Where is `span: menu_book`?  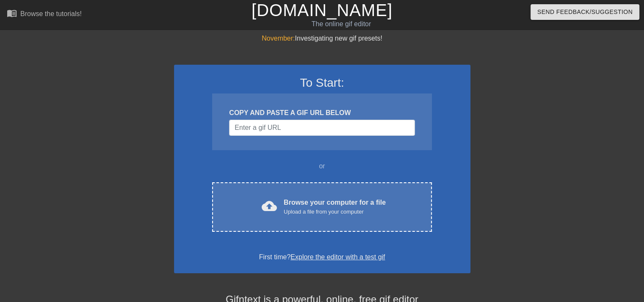
span: menu_book is located at coordinates (12, 13).